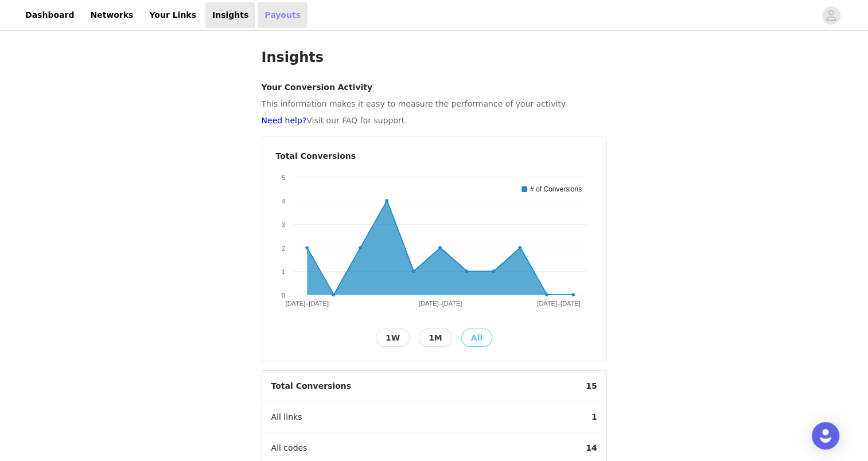  What do you see at coordinates (283, 248) in the screenshot?
I see `text: 2` at bounding box center [283, 248].